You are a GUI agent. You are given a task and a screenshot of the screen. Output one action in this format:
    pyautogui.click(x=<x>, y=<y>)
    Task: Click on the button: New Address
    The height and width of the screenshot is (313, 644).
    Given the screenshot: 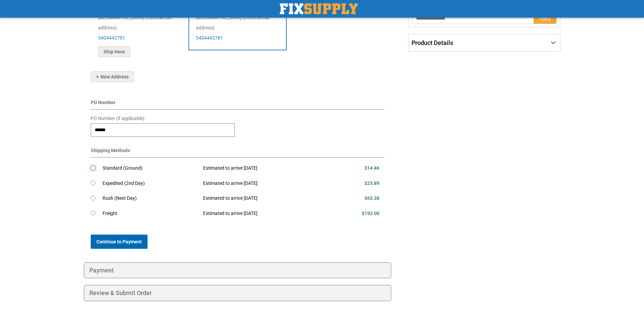 What is the action you would take?
    pyautogui.click(x=112, y=77)
    